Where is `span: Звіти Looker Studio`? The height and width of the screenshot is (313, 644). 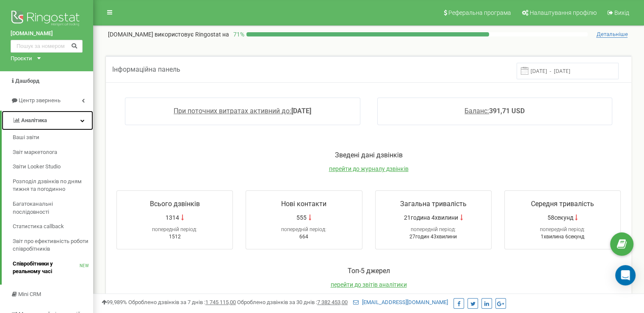
span: Звіти Looker Studio is located at coordinates (36, 167).